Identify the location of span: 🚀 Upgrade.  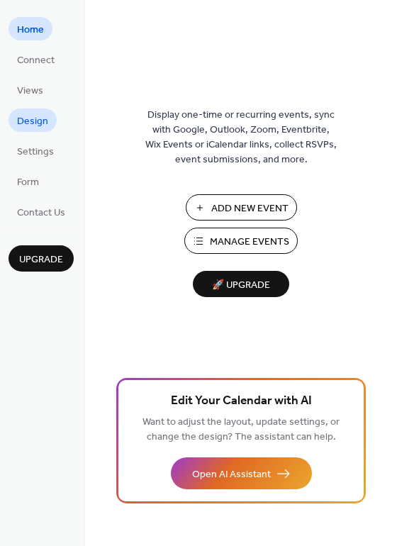
(241, 285).